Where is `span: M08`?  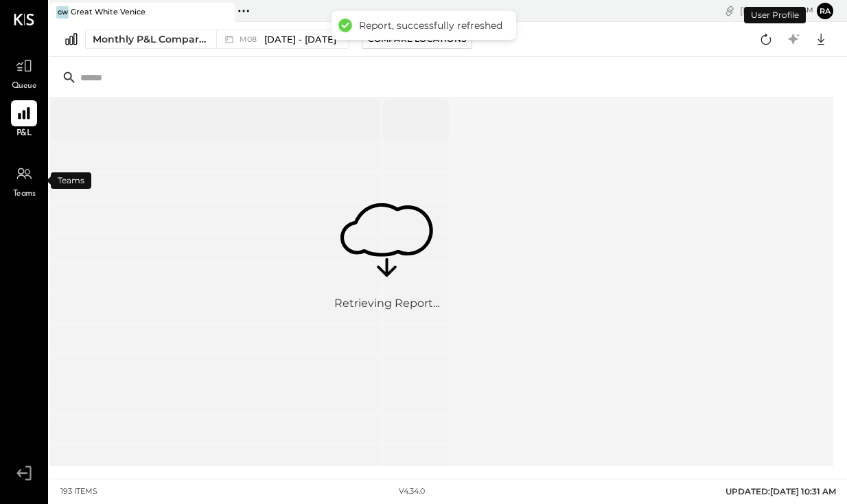
span: M08 is located at coordinates (250, 39).